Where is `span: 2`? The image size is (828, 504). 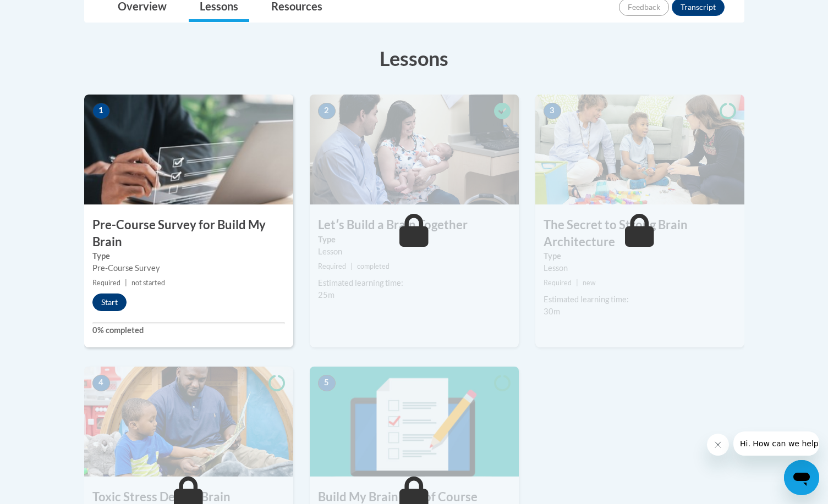
span: 2 is located at coordinates (327, 111).